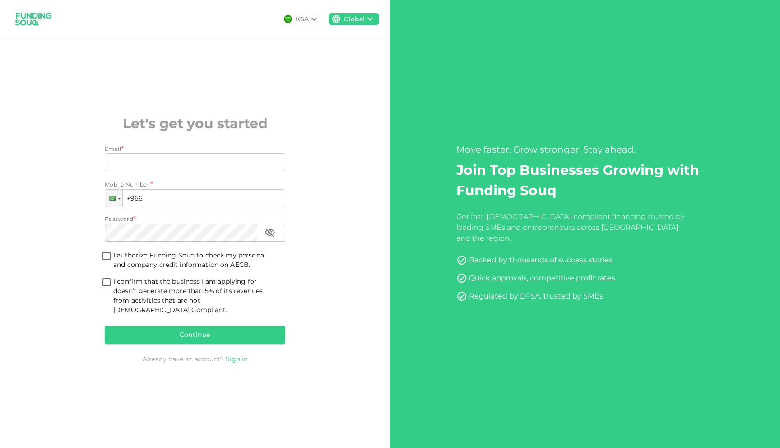 The height and width of the screenshot is (448, 780). I want to click on div: Regulated by DFSA, trusted by SMEs, so click(536, 296).